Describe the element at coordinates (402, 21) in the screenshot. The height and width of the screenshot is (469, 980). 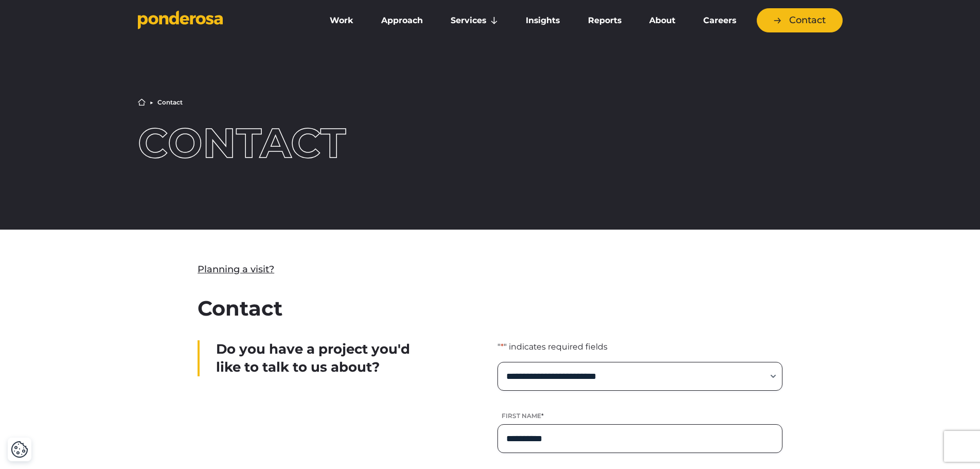
I see `a: Approach` at that location.